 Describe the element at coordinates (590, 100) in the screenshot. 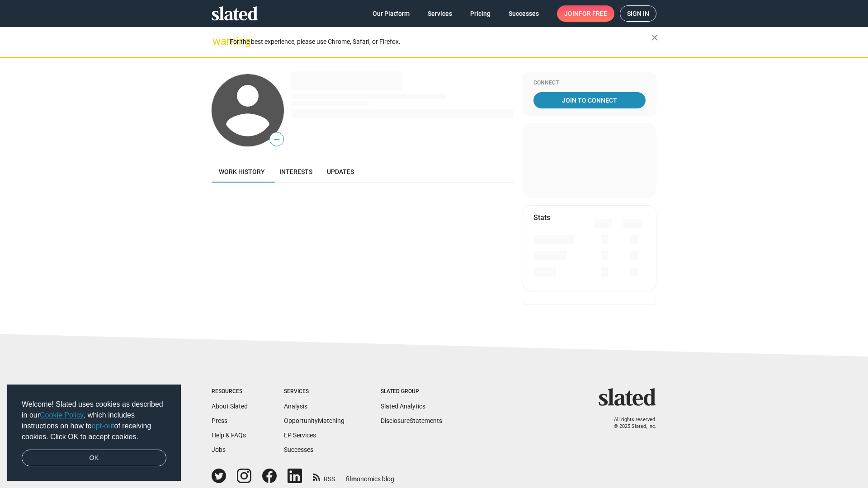

I see `span: Join To Connect` at that location.